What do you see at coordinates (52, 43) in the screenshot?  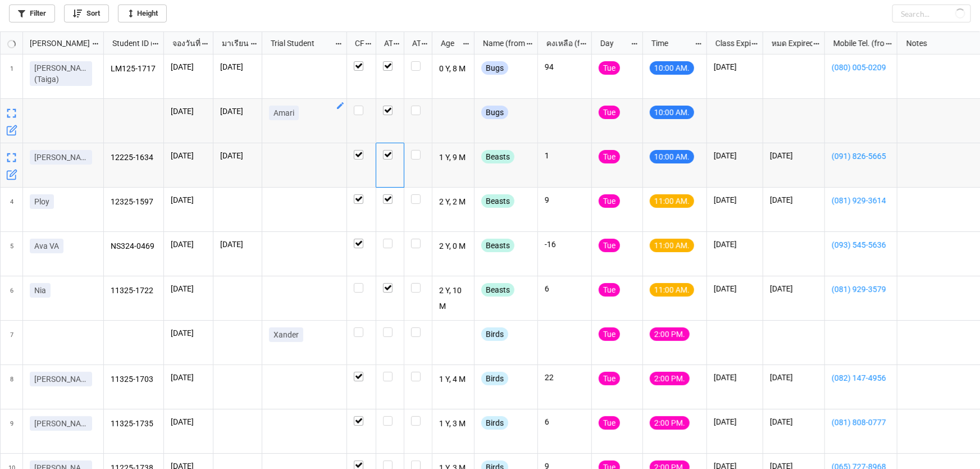 I see `div: grid` at bounding box center [52, 43].